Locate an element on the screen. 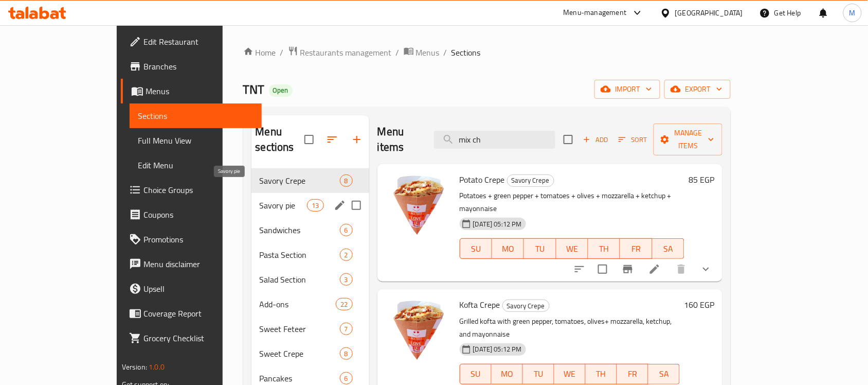 The image size is (868, 385). svg: Show Choices is located at coordinates (706, 269).